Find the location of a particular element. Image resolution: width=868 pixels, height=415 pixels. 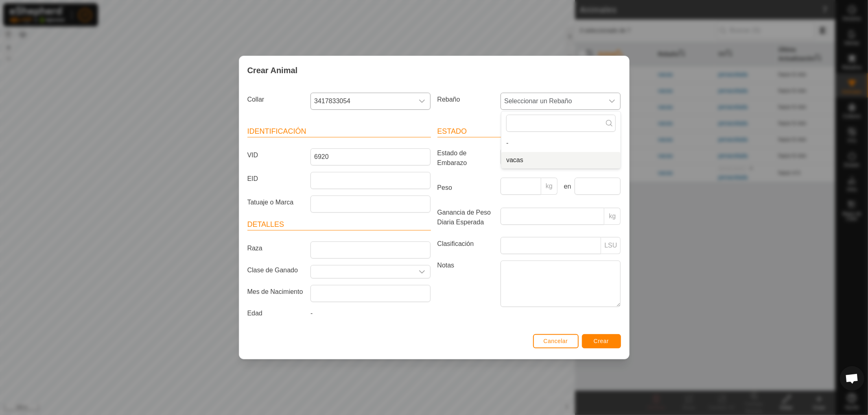

label: Clase de Ganado is located at coordinates (276, 270).